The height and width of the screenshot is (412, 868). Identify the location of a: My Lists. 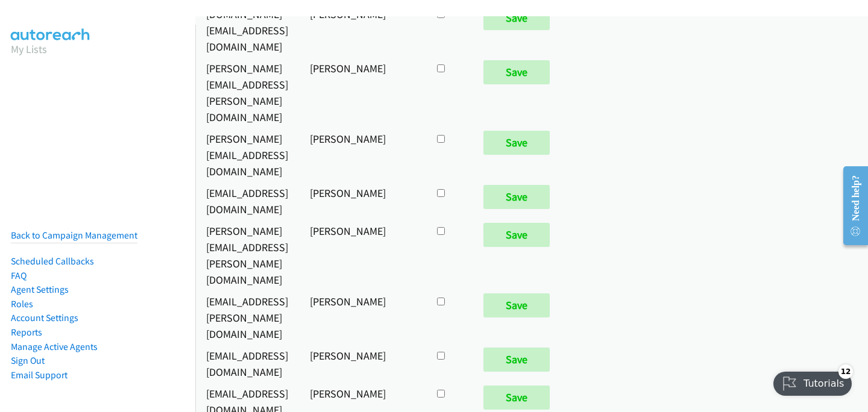
(29, 48).